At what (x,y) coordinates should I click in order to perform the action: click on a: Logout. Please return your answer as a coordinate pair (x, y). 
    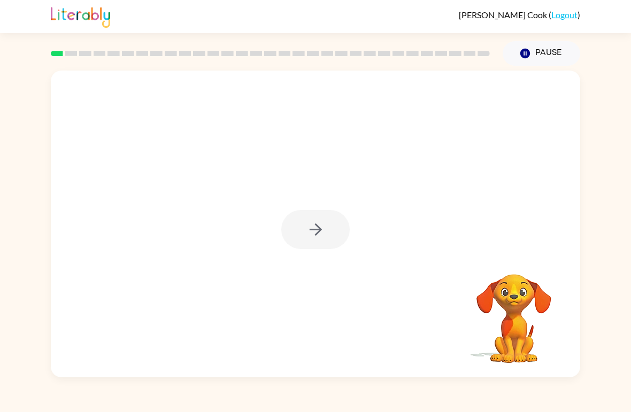
    Looking at the image, I should click on (564, 14).